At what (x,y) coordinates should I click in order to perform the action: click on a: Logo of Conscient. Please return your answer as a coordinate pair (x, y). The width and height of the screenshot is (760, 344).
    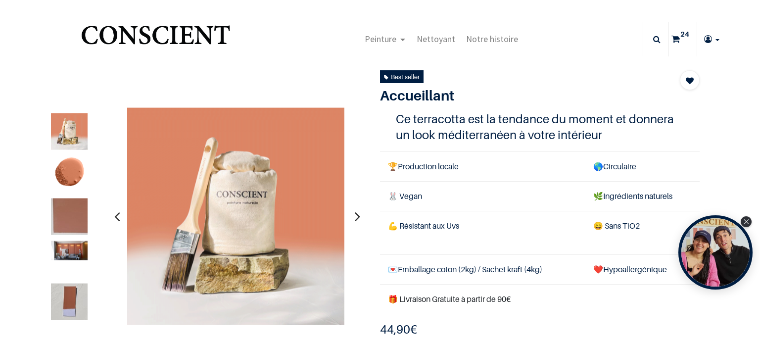
    Looking at the image, I should click on (155, 39).